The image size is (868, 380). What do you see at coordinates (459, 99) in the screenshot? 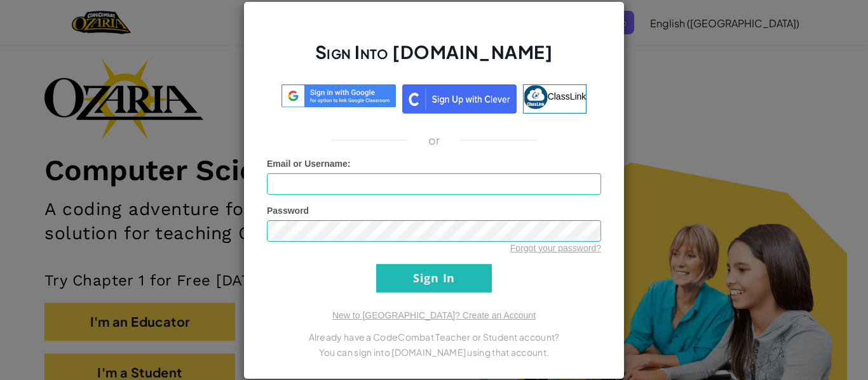
I see `img: clever_sso_button@2x.png` at bounding box center [459, 99].